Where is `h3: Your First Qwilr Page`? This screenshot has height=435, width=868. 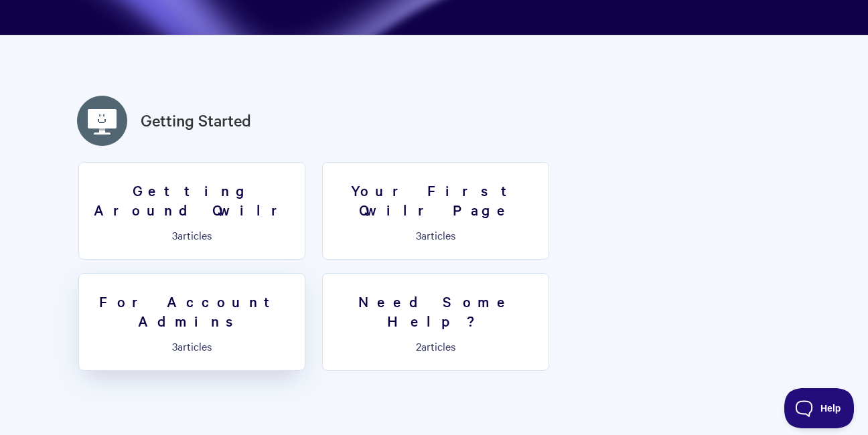 h3: Your First Qwilr Page is located at coordinates (435, 200).